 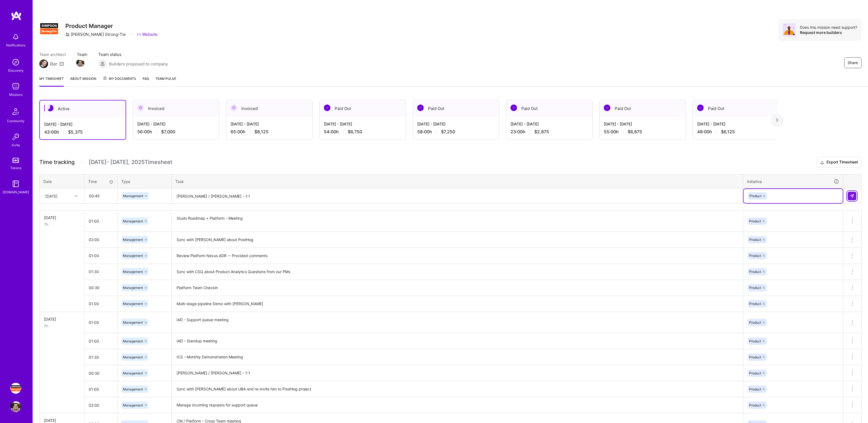 What do you see at coordinates (16, 45) in the screenshot?
I see `div: Notifications` at bounding box center [16, 45].